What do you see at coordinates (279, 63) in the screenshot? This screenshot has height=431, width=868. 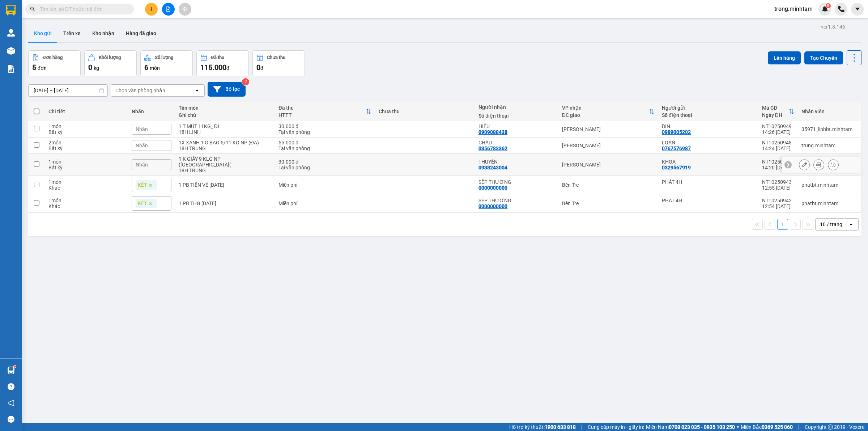 I see `button: Chưa thu0đ` at bounding box center [279, 63].